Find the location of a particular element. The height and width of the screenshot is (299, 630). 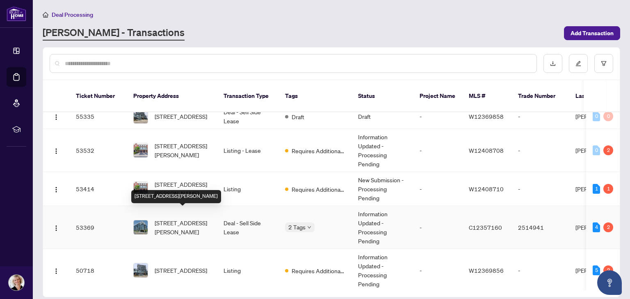

button: filter is located at coordinates (603, 64).